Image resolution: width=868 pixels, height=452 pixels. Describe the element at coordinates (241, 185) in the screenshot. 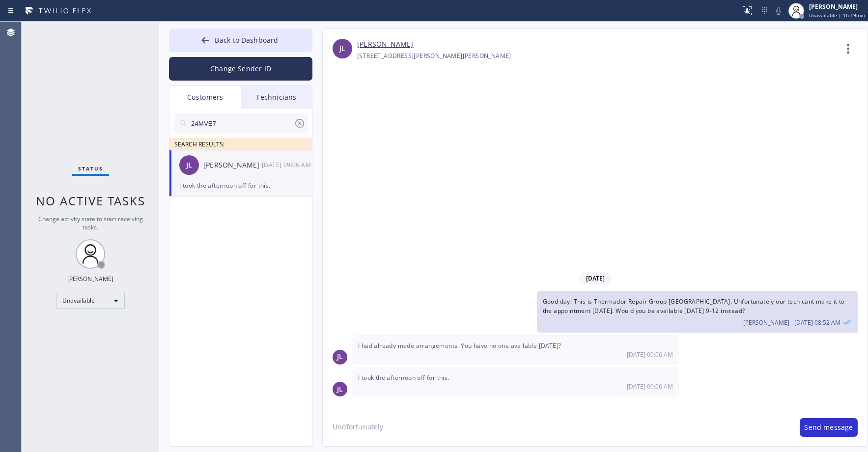

I see `div: I took the afternoon off for this.` at that location.